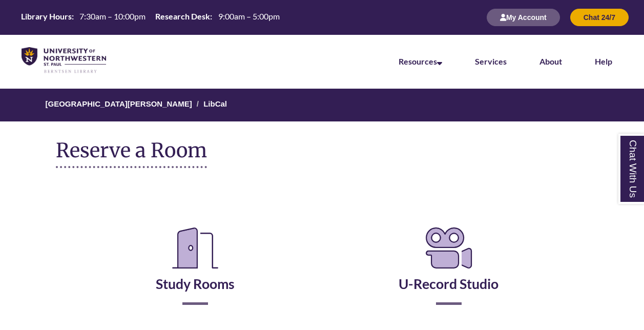  Describe the element at coordinates (491, 61) in the screenshot. I see `a: Services` at that location.